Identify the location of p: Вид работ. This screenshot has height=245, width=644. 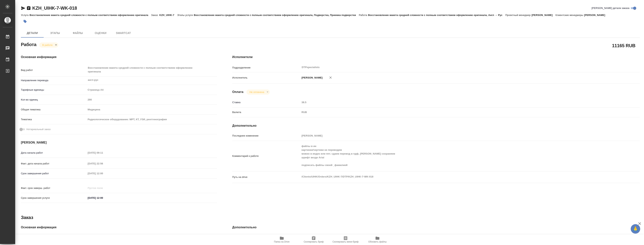
(54, 70).